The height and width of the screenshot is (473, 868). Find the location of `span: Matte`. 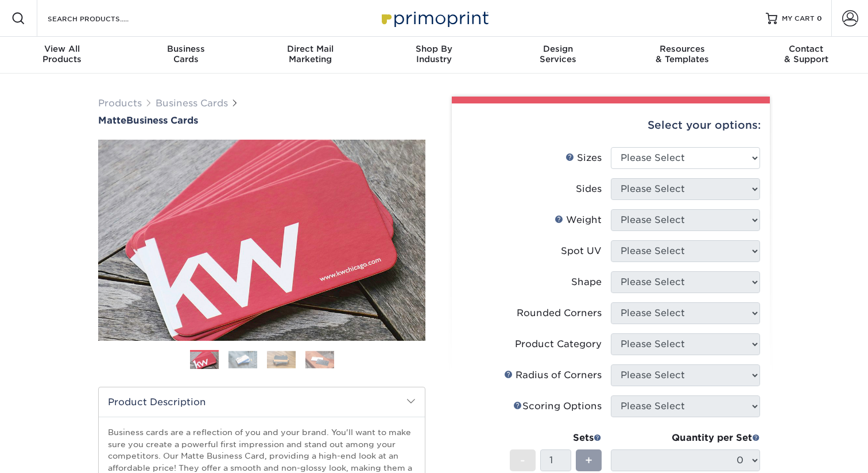

span: Matte is located at coordinates (112, 120).